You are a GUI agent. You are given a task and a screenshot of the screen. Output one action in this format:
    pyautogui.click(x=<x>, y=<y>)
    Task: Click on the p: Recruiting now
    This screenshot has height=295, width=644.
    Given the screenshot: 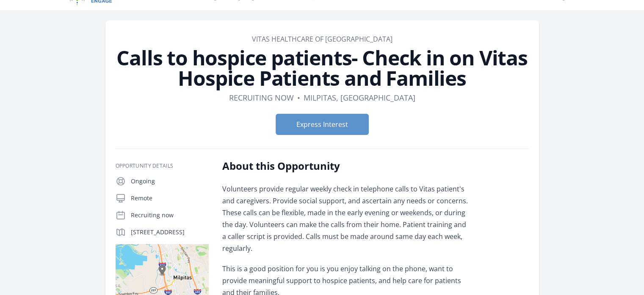 What is the action you would take?
    pyautogui.click(x=170, y=215)
    